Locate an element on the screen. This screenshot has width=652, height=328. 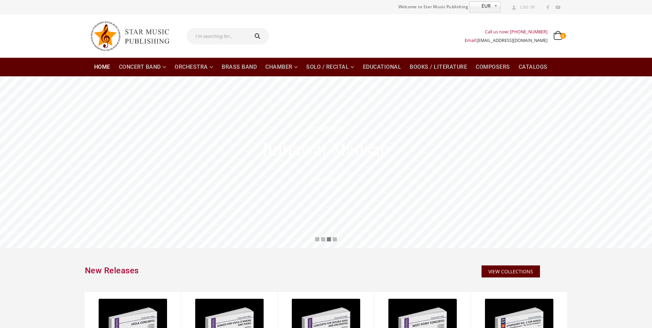
a: Youtube is located at coordinates (557, 8).